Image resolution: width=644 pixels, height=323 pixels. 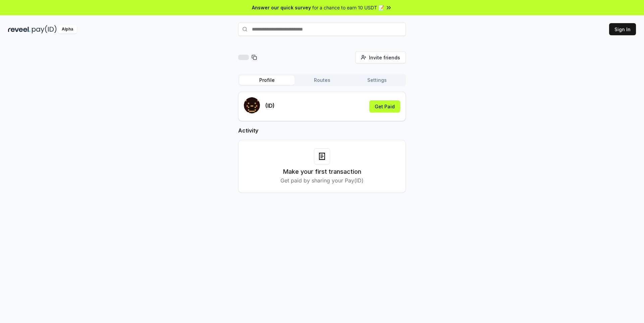 What do you see at coordinates (385, 58) in the screenshot?
I see `span: Invite friends` at bounding box center [385, 58].